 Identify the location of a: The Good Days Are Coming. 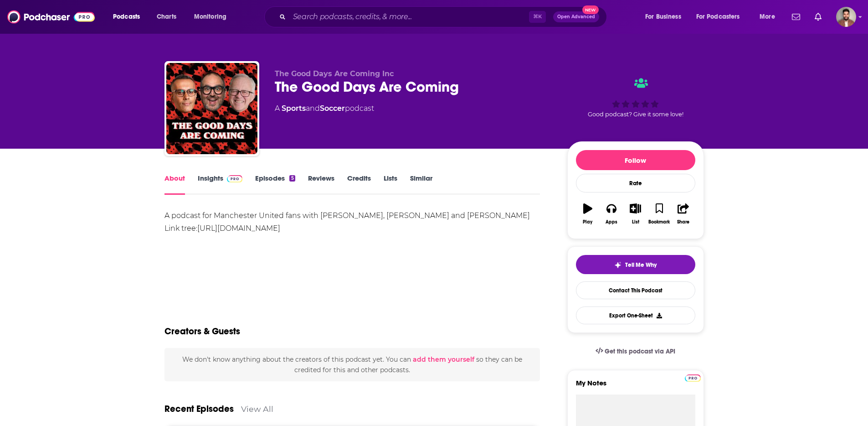
(212, 108).